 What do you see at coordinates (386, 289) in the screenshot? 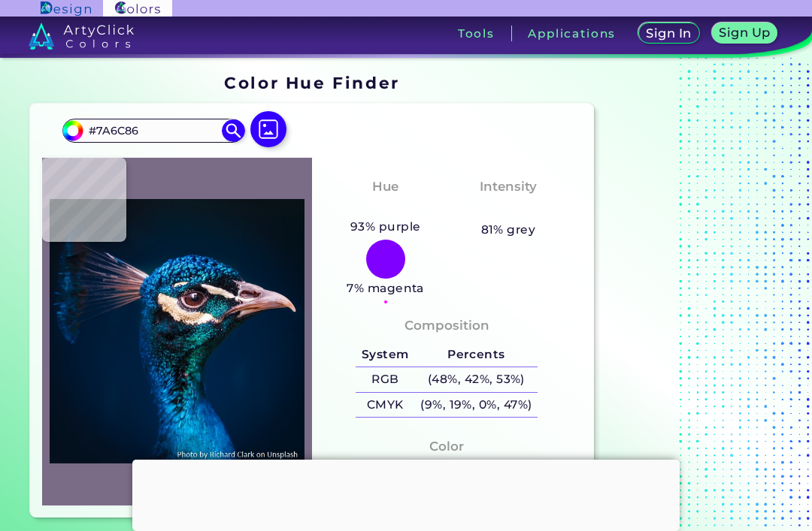
I see `h5: 7% magenta` at bounding box center [386, 289].